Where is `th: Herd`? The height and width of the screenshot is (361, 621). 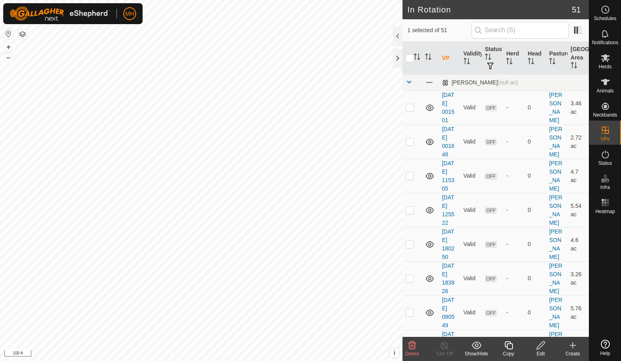
th: Herd is located at coordinates (514, 58).